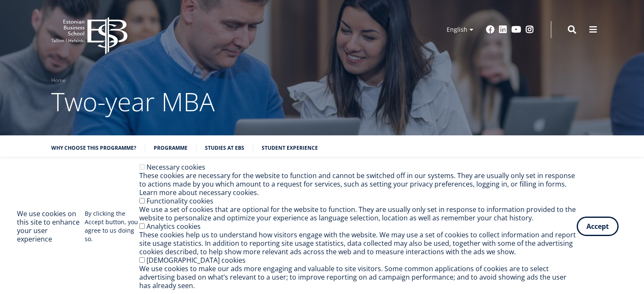  Describe the element at coordinates (171, 148) in the screenshot. I see `a: Programme` at that location.